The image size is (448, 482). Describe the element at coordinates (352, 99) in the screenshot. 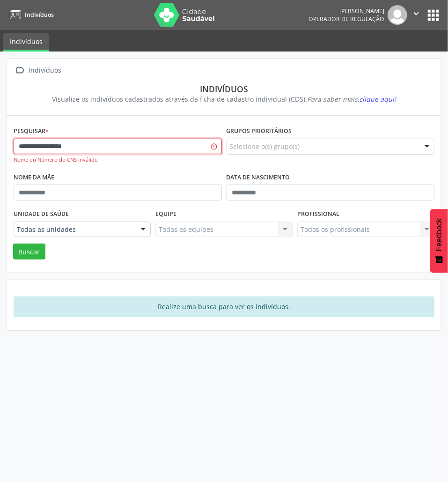

I see `i: Para saber mais,` at that location.